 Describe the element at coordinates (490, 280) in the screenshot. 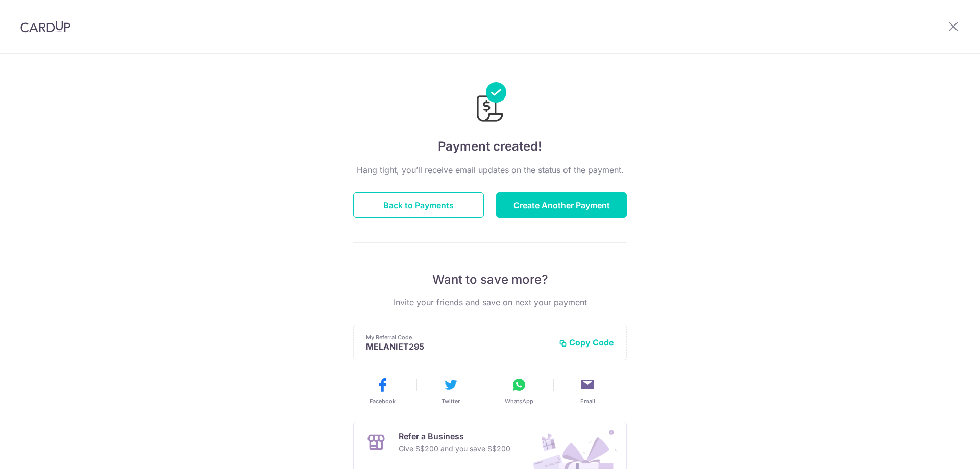

I see `p: Want to save more?` at that location.